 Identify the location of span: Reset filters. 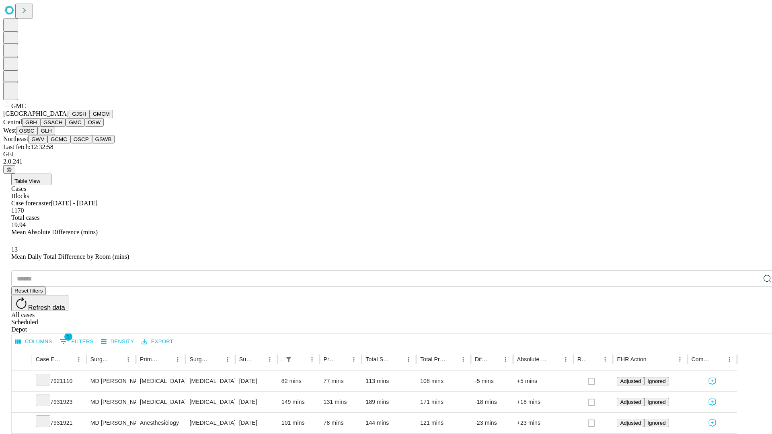
(29, 291).